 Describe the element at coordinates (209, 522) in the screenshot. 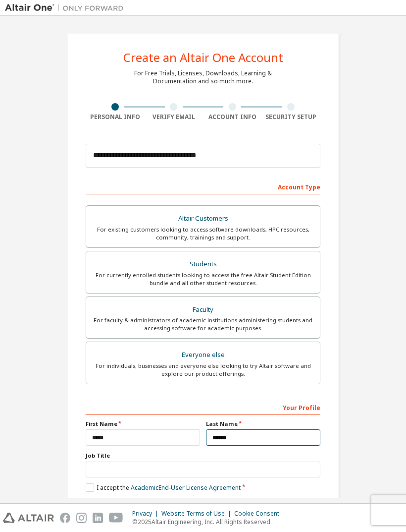

I see `p: © 2025 Altair Engineering, Inc. All Rights Reserved.` at that location.